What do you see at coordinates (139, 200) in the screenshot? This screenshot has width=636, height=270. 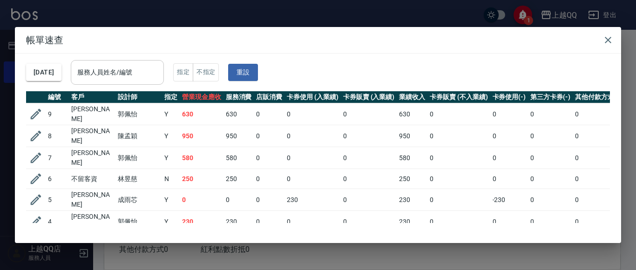 I see `td: 成雨芯` at bounding box center [139, 200].